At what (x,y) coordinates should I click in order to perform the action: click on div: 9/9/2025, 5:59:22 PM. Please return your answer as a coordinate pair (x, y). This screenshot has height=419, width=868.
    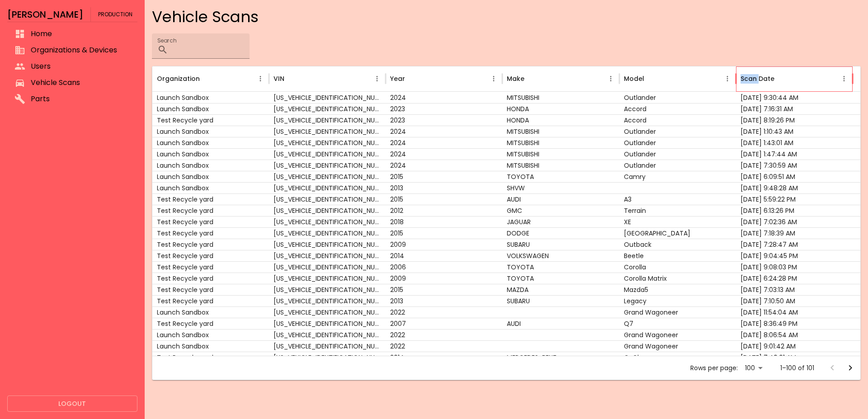
    Looking at the image, I should click on (795, 199).